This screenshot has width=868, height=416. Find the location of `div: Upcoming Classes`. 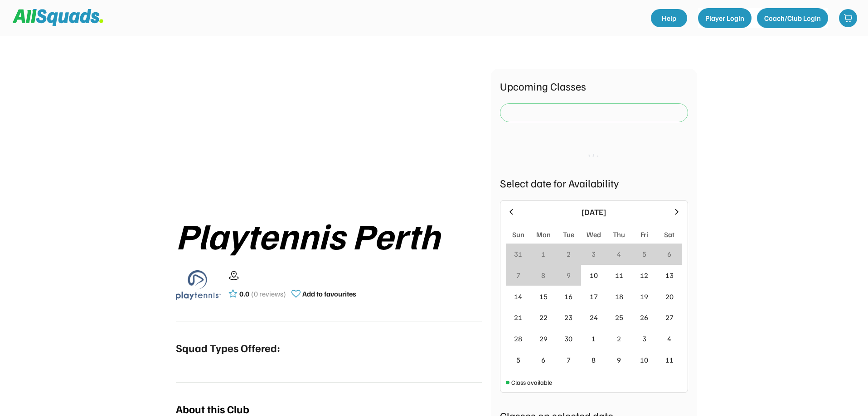

div: Upcoming Classes is located at coordinates (594, 86).